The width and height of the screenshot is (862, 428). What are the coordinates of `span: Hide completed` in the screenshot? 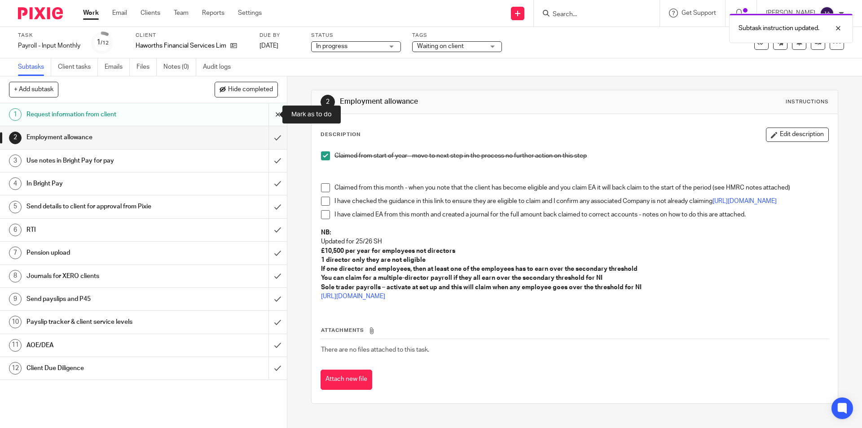 It's located at (250, 90).